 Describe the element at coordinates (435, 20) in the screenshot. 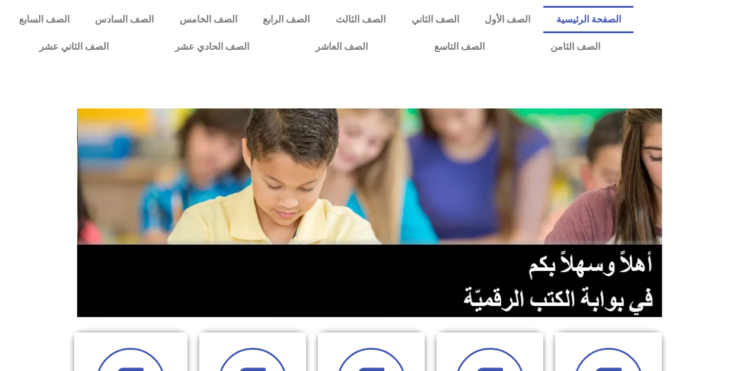

I see `a: الصف الثاني` at that location.